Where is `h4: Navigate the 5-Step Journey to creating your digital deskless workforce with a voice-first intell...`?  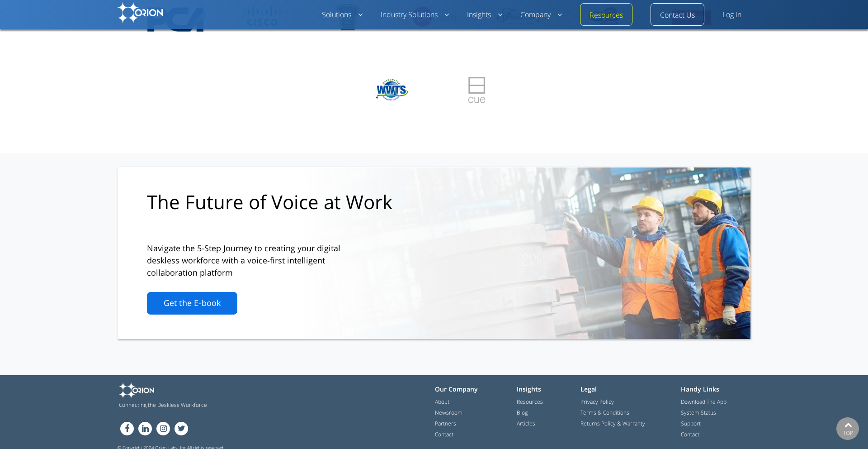
h4: Navigate the 5-Step Journey to creating your digital deskless workforce with a voice-first intell... is located at coordinates (260, 260).